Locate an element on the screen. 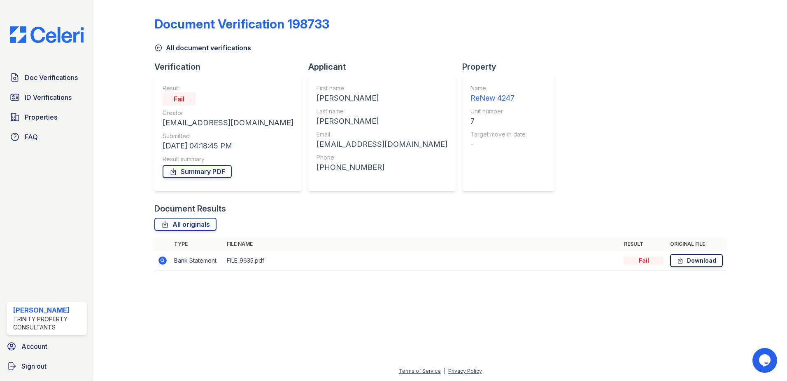 This screenshot has height=381, width=787. button: Sign out is located at coordinates (47, 366).